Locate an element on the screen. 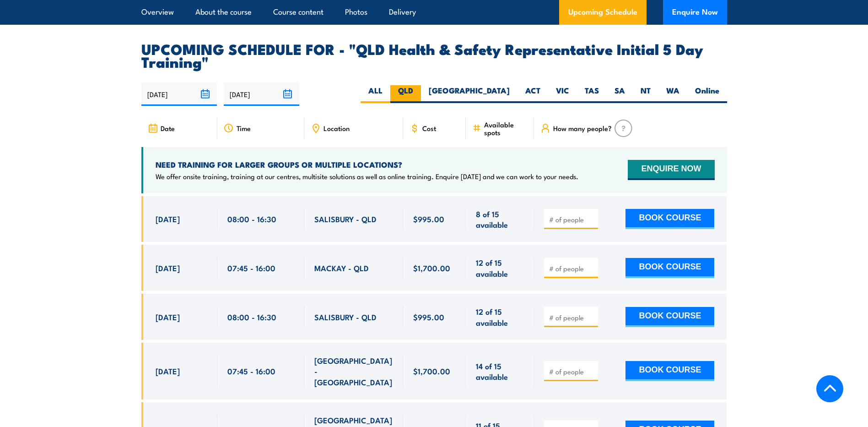  label: SA is located at coordinates (620, 94).